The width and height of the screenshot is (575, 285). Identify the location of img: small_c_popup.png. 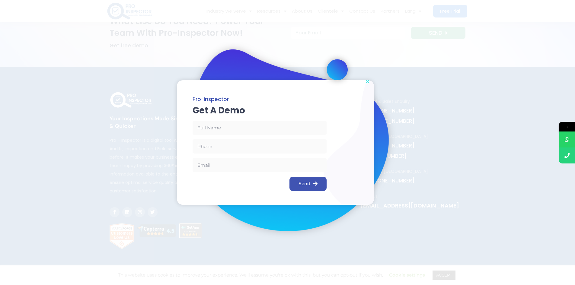
(337, 70).